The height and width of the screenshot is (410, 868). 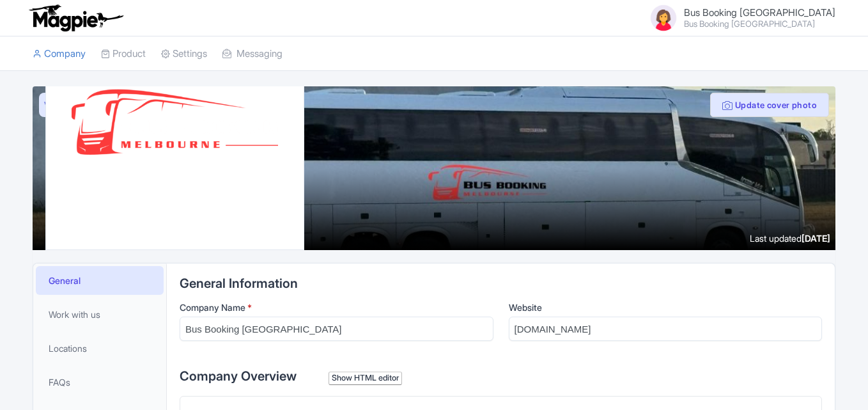 What do you see at coordinates (75, 18) in the screenshot?
I see `img: logo-ab69f6fb50320c5b225c76a69d11143b.png` at bounding box center [75, 18].